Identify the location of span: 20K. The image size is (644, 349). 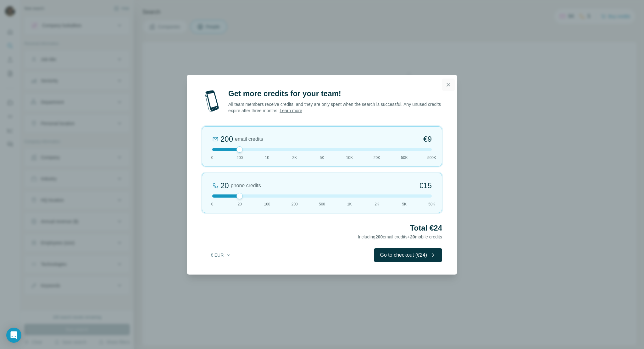
(377, 158).